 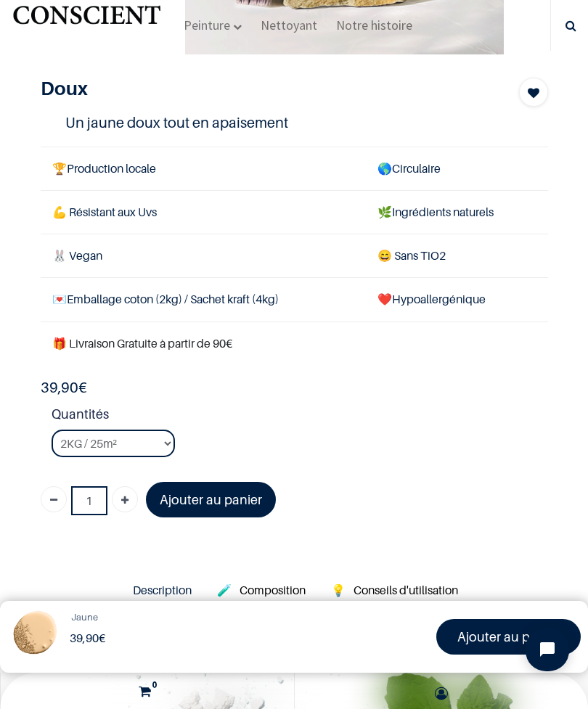 I want to click on sup: 0, so click(x=154, y=684).